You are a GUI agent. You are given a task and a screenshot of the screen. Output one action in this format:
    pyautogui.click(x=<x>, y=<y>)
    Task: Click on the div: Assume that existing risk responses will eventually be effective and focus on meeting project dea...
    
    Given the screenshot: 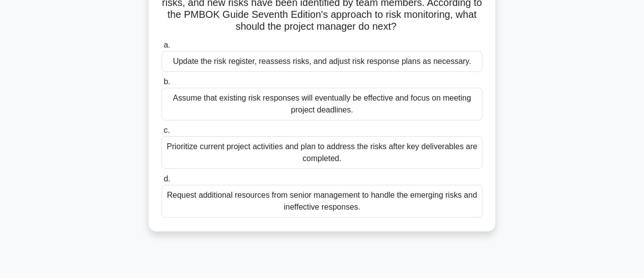 What is the action you would take?
    pyautogui.click(x=322, y=104)
    